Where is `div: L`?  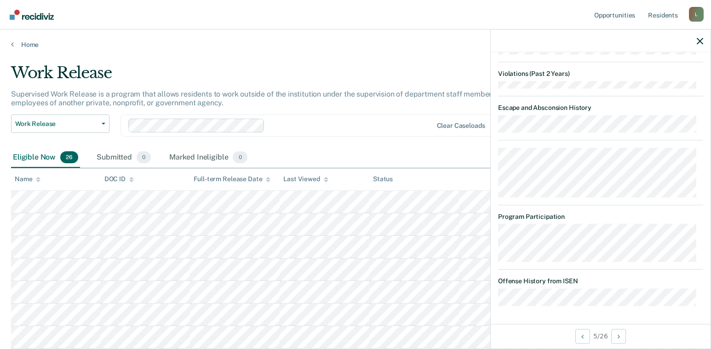
div: L is located at coordinates (696, 14).